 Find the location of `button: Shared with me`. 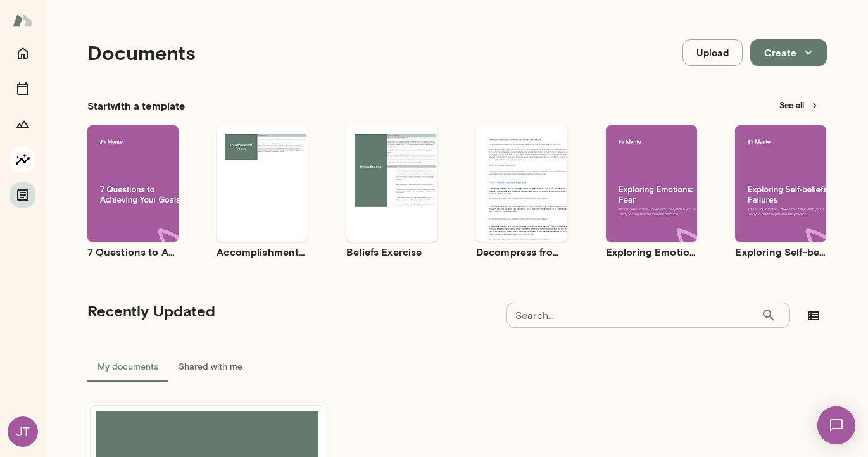

button: Shared with me is located at coordinates (210, 367).